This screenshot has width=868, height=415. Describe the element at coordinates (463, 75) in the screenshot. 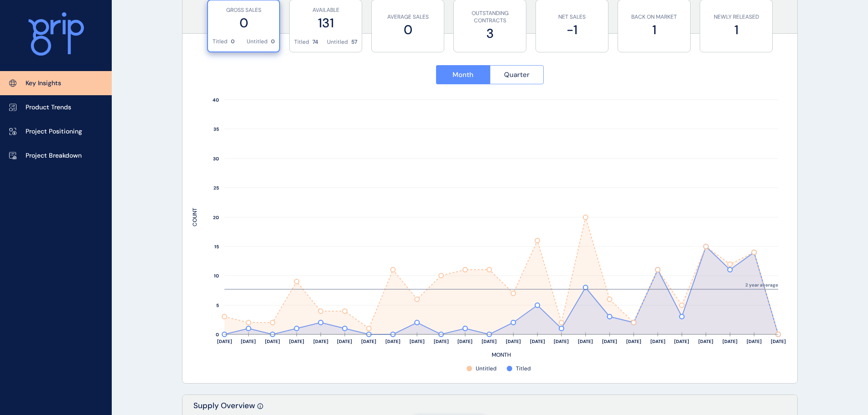

I see `span: Month` at that location.